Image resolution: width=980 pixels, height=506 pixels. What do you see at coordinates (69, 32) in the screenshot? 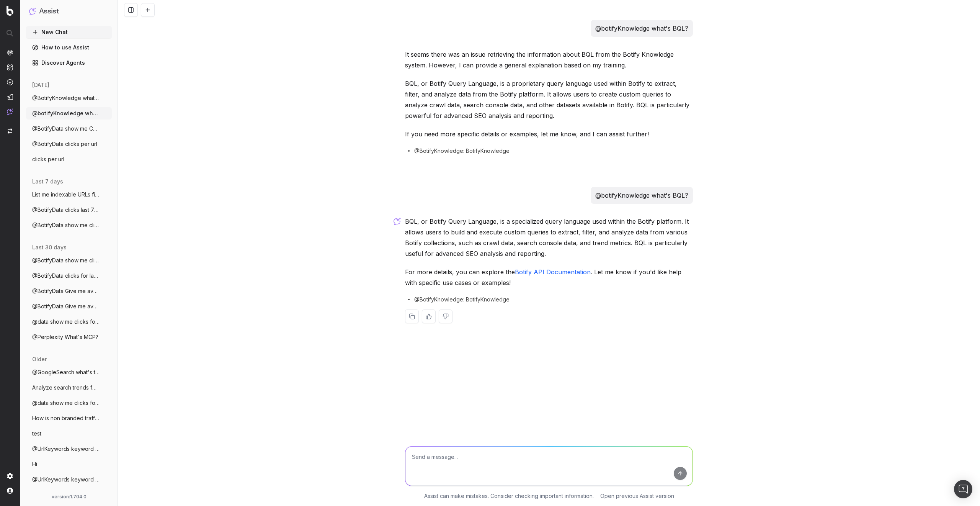
I see `button: New Chat` at bounding box center [69, 32].